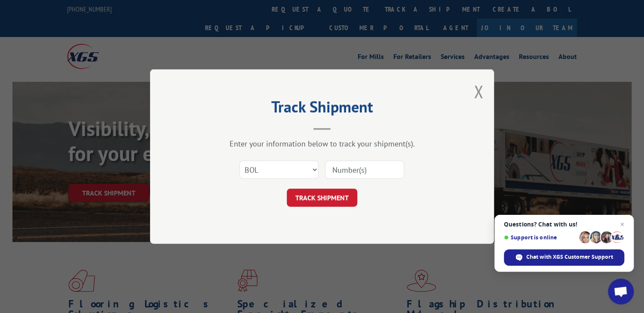 This screenshot has width=644, height=313. What do you see at coordinates (322, 109) in the screenshot?
I see `h2: Track Shipment` at bounding box center [322, 109].